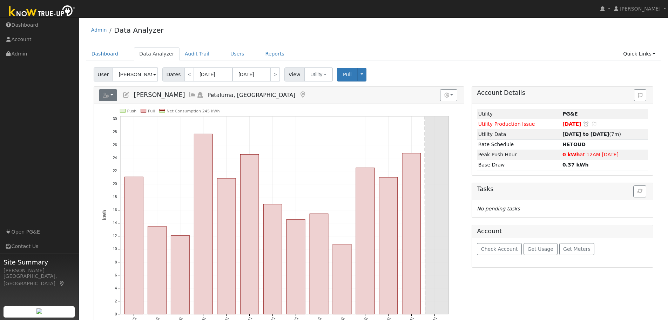 The height and width of the screenshot is (320, 668). Describe the element at coordinates (319, 74) in the screenshot. I see `button: Utility` at that location.